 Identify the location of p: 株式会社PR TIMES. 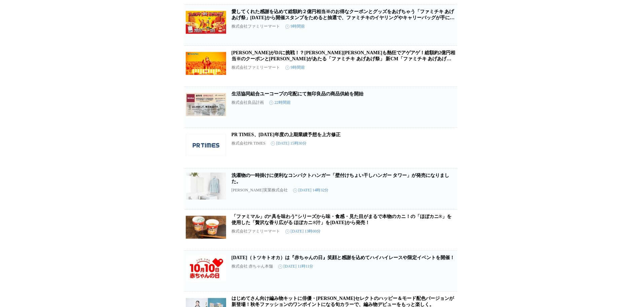
(248, 143).